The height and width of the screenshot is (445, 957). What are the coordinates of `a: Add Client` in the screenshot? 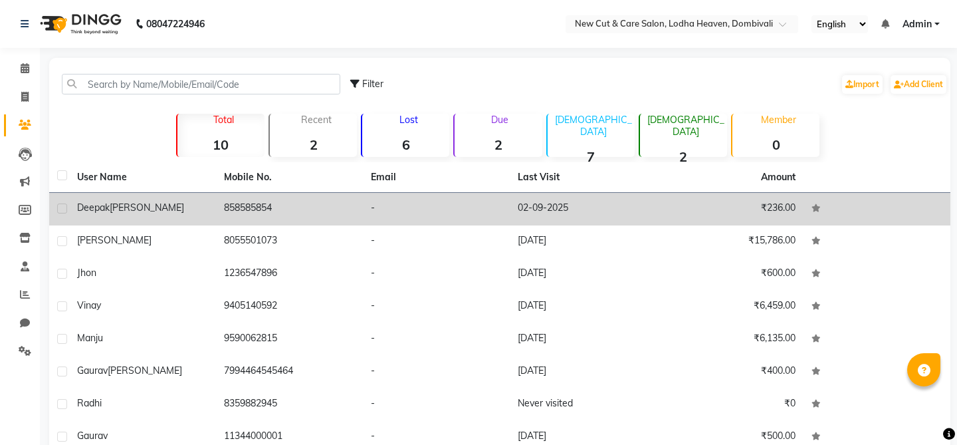 It's located at (919, 84).